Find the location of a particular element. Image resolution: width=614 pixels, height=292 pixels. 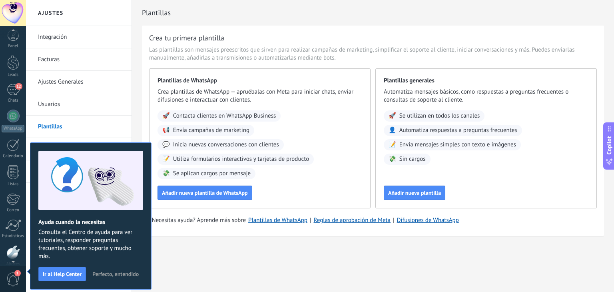

span: Automatiza mensajes básicos, como respuestas a preguntas frecuentes o consultas de soporte al cli... is located at coordinates (486, 96).